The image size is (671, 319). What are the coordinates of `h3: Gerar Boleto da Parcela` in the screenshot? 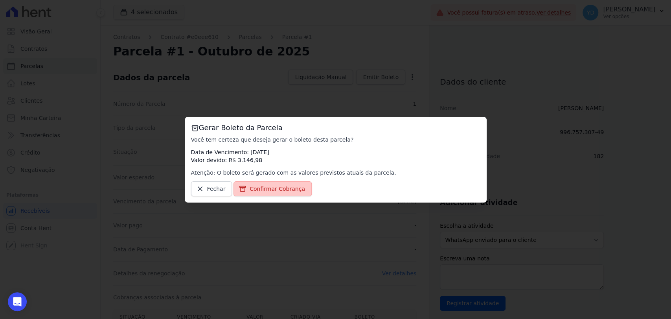 It's located at (336, 128).